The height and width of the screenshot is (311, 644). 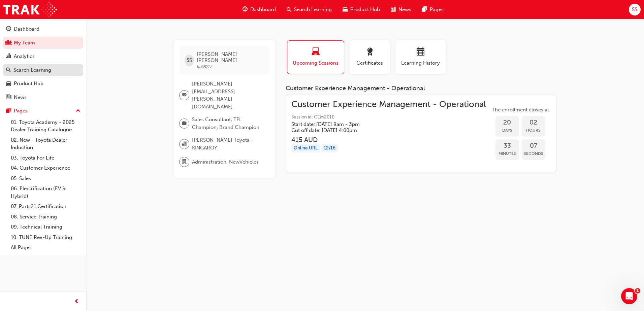 I want to click on a: Analytics, so click(x=43, y=56).